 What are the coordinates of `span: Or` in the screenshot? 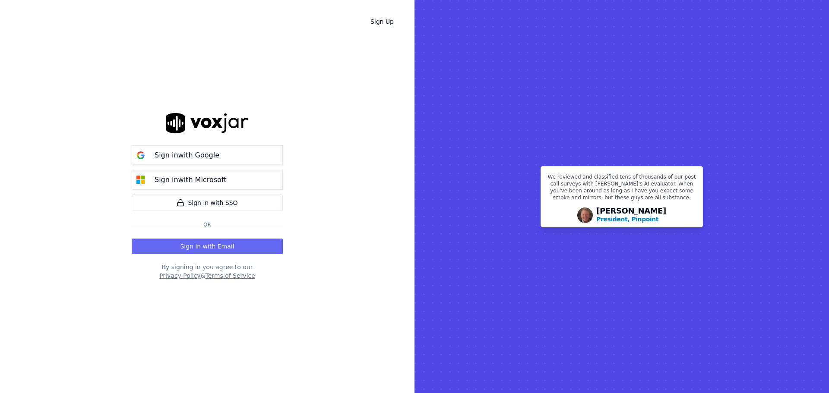 It's located at (207, 225).